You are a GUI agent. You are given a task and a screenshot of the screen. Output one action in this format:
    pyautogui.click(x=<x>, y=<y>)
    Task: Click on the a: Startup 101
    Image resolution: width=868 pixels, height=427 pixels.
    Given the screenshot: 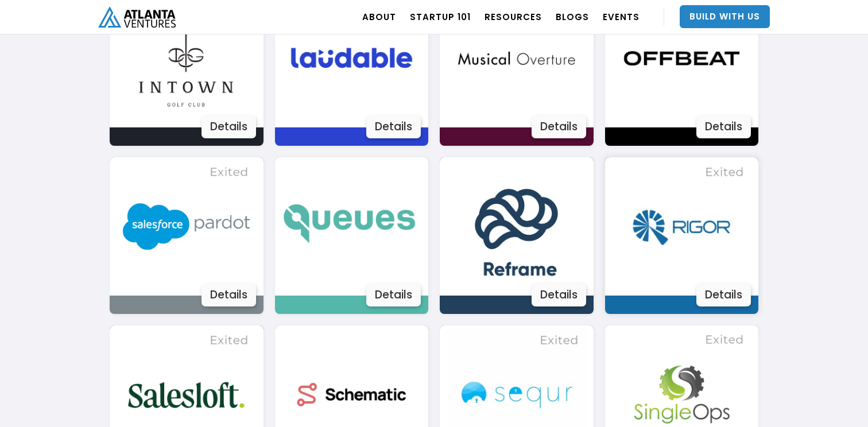 What is the action you would take?
    pyautogui.click(x=440, y=16)
    